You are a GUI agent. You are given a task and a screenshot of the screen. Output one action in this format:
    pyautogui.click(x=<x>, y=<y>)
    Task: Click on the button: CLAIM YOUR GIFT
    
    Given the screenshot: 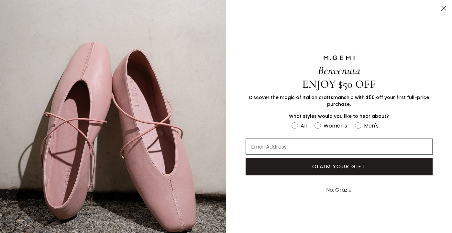 What is the action you would take?
    pyautogui.click(x=339, y=167)
    